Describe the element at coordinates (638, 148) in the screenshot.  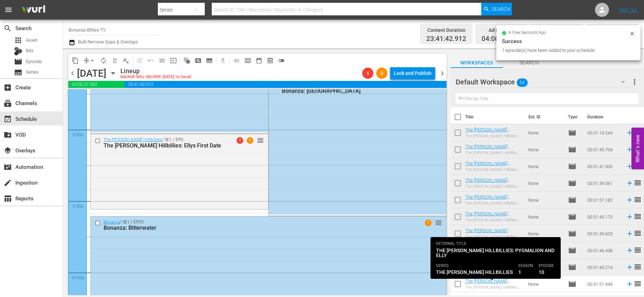
I see `button: Open Feedback Widget` at that location.